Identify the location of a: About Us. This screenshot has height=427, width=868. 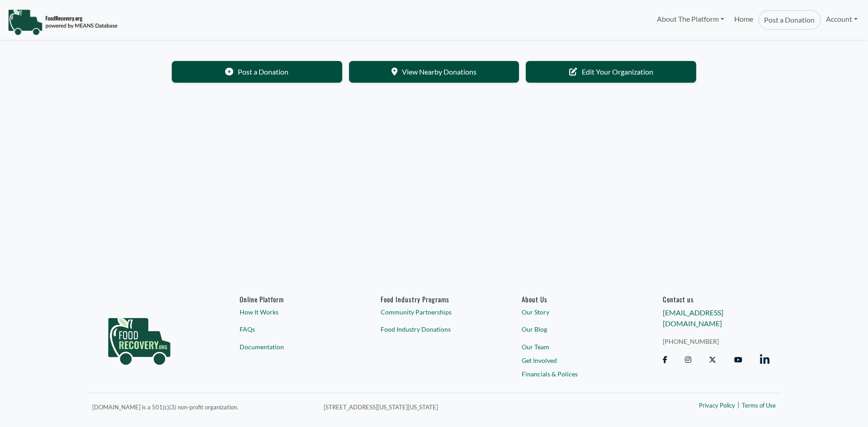
(576, 299).